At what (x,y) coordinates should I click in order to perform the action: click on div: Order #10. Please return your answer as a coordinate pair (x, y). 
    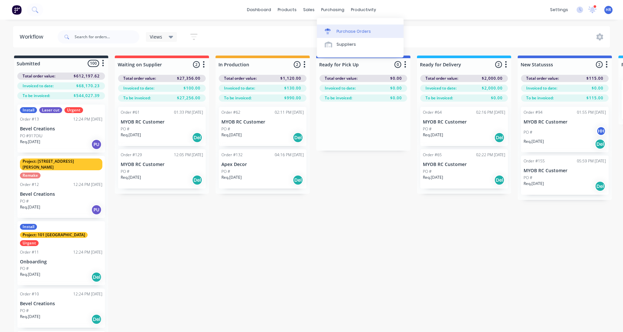
    Looking at the image, I should click on (29, 294).